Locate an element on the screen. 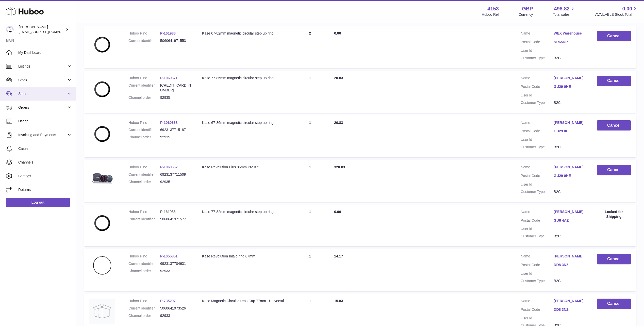 The width and height of the screenshot is (644, 326). a: WEX Warehouse is located at coordinates (570, 33).